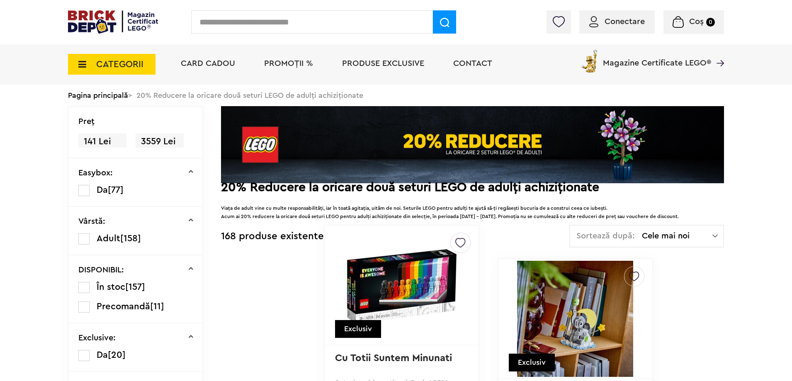  What do you see at coordinates (160, 141) in the screenshot?
I see `span: 3559 Lei` at bounding box center [160, 141].